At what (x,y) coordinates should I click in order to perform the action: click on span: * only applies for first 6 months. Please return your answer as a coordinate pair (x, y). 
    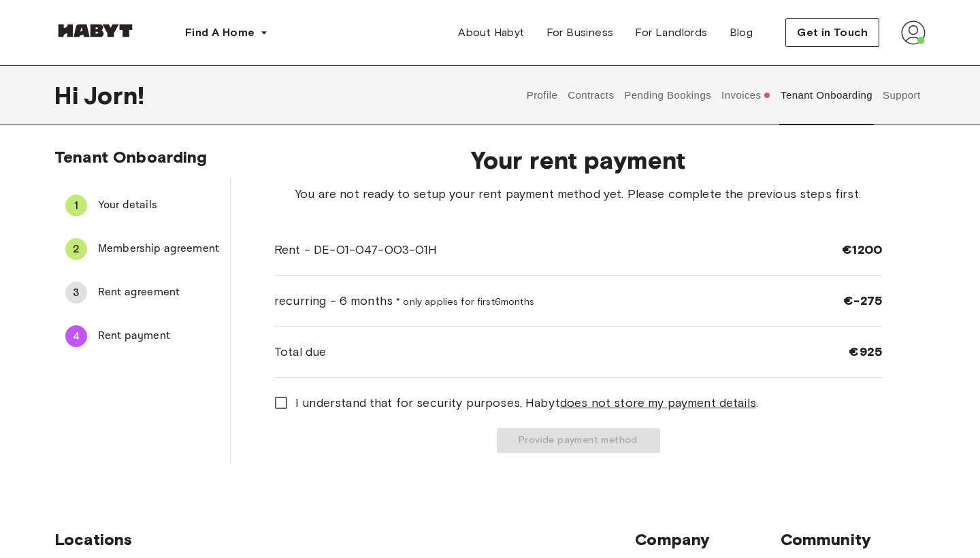
    Looking at the image, I should click on (465, 302).